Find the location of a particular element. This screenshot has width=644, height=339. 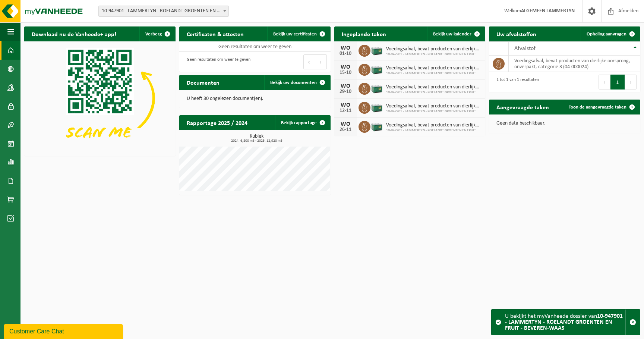

button: 1 is located at coordinates (617, 82).